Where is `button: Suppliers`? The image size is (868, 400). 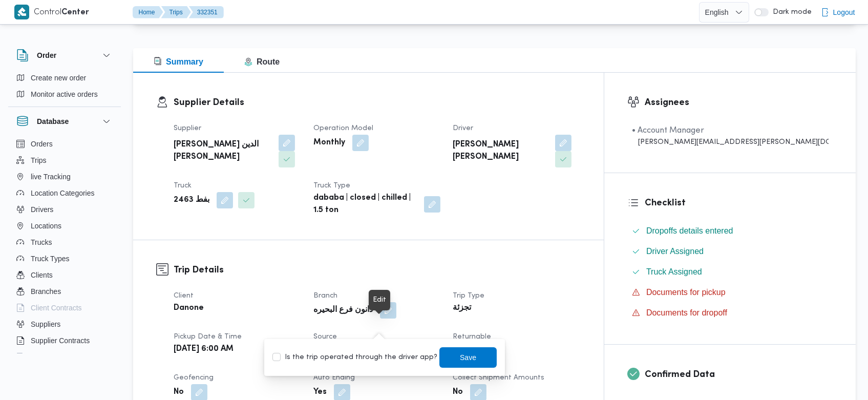
button: Suppliers is located at coordinates (65, 325).